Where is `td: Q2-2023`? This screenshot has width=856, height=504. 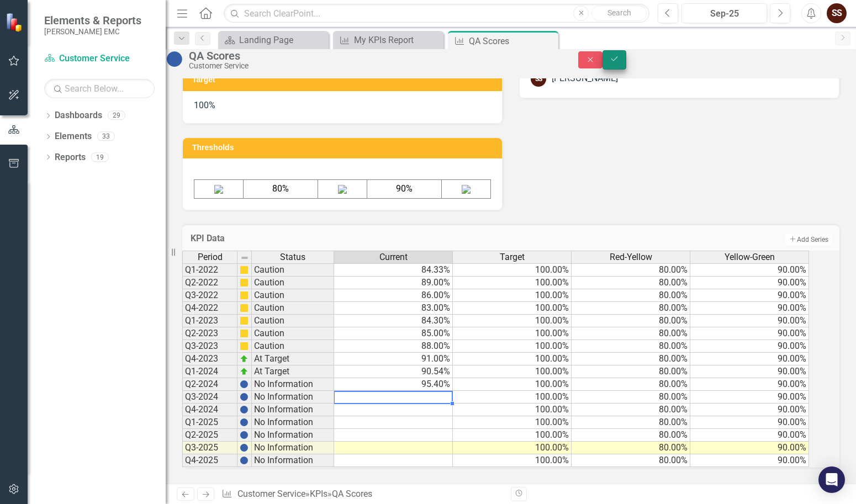 td: Q2-2023 is located at coordinates (210, 333).